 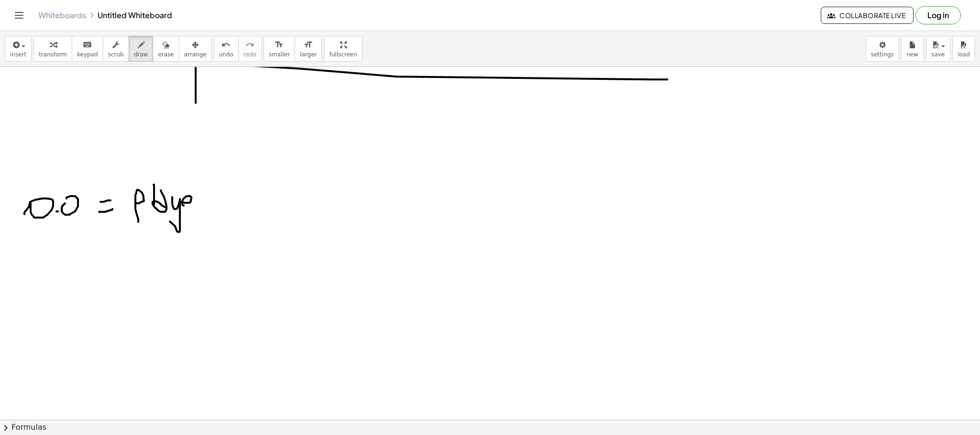 I want to click on button: new, so click(x=912, y=49).